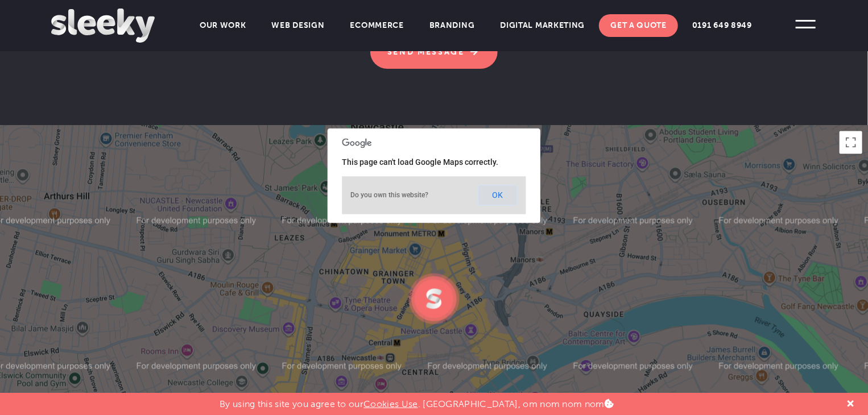  Describe the element at coordinates (851, 142) in the screenshot. I see `button: Toggle fullscreen view` at that location.